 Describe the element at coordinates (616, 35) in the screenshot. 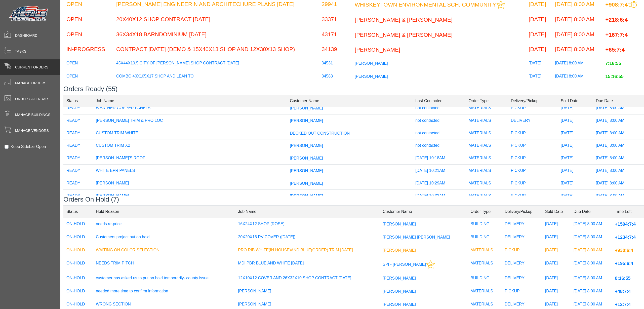

I see `span: +167:7:4` at that location.